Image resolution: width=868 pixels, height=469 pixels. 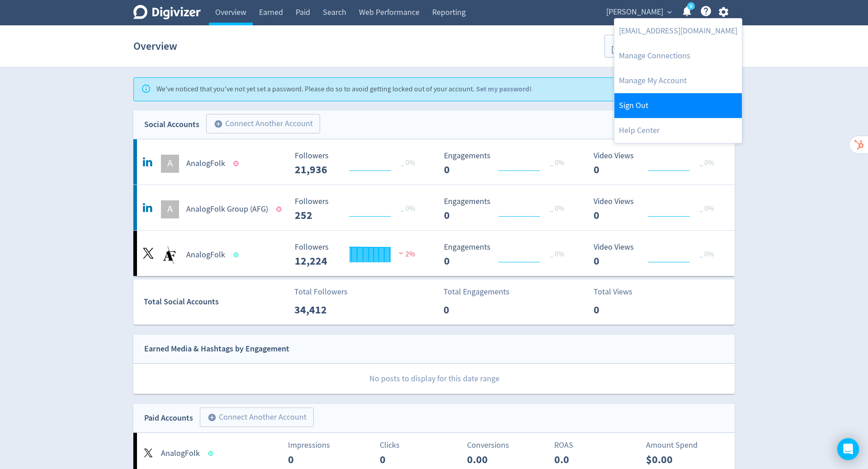 I want to click on a: Manage My Account, so click(x=679, y=80).